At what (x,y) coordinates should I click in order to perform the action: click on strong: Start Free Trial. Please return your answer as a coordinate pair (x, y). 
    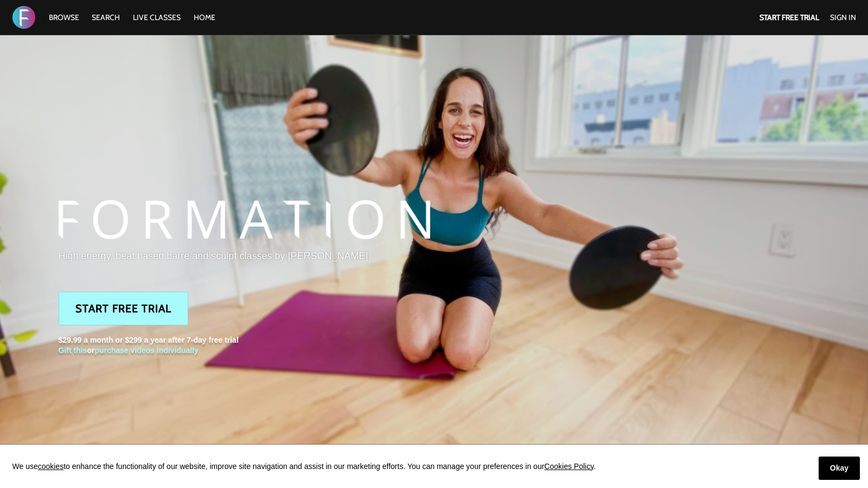
    Looking at the image, I should click on (789, 17).